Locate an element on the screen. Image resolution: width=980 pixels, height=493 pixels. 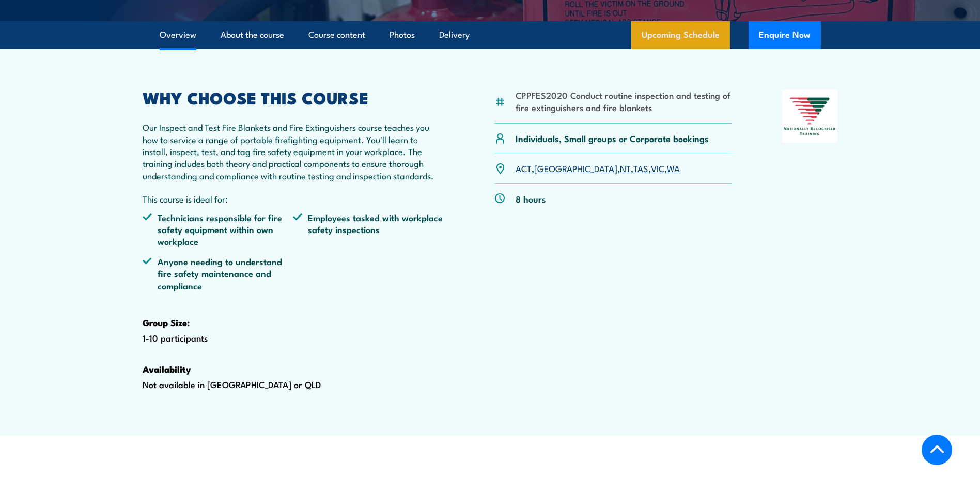
p: Our Inspect and Test Fire Blankets and Fire Extinguishers course teaches you how to service a ran... is located at coordinates (293, 151).